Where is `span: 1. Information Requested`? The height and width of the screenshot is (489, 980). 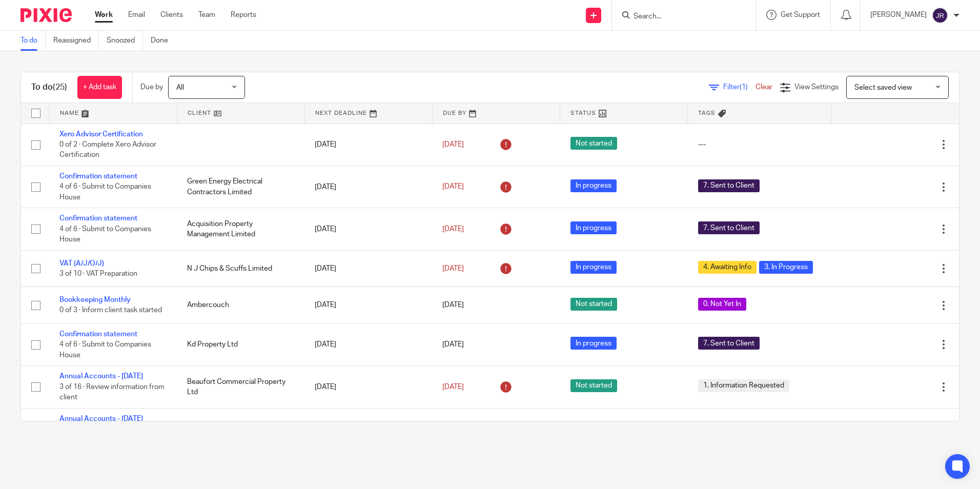 span: 1. Information Requested is located at coordinates (743, 385).